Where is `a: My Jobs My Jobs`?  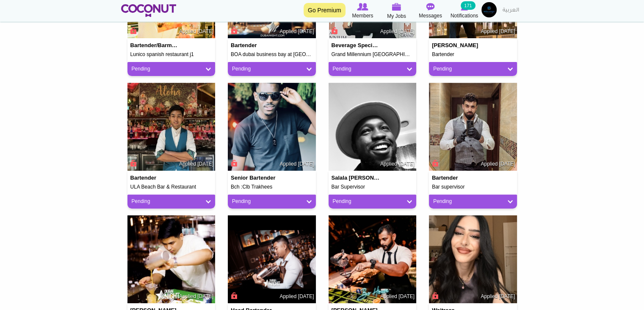 a: My Jobs My Jobs is located at coordinates (397, 11).